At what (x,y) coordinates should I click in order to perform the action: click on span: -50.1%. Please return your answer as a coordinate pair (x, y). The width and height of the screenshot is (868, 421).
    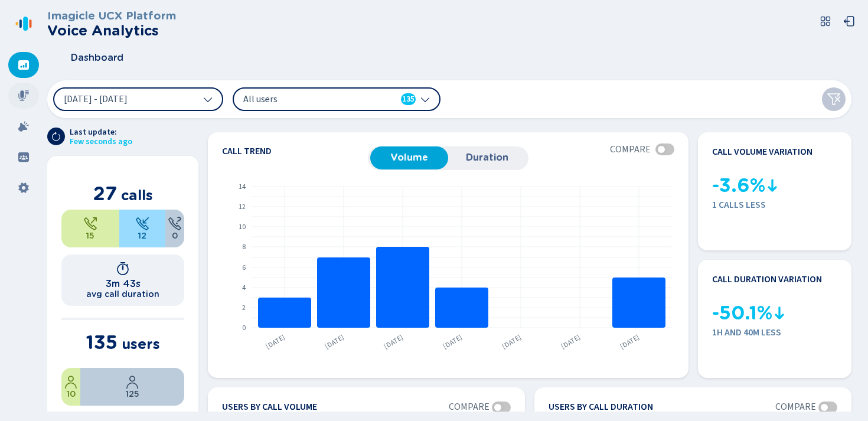
    Looking at the image, I should click on (742, 313).